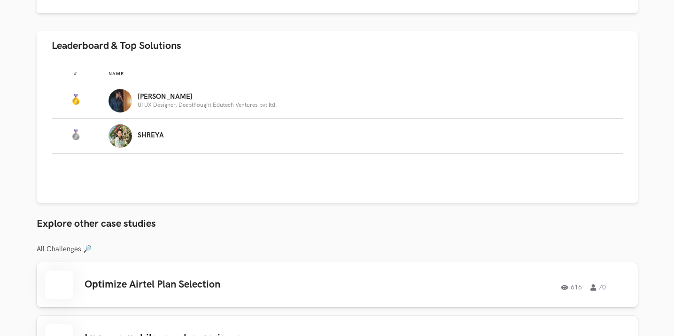  Describe the element at coordinates (218, 284) in the screenshot. I see `h3: Optimize Airtel Plan Selection` at that location.